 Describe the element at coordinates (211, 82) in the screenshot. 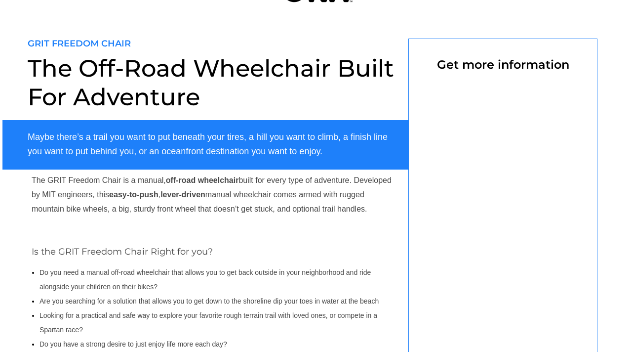

I see `span: The Off-Road Wheelchair Built For Adventure` at that location.